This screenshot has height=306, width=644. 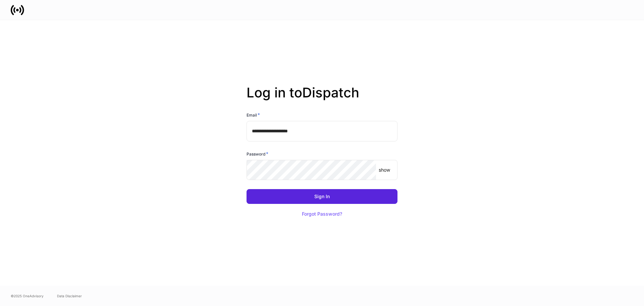 What do you see at coordinates (322, 196) in the screenshot?
I see `div: Sign In` at bounding box center [322, 196].